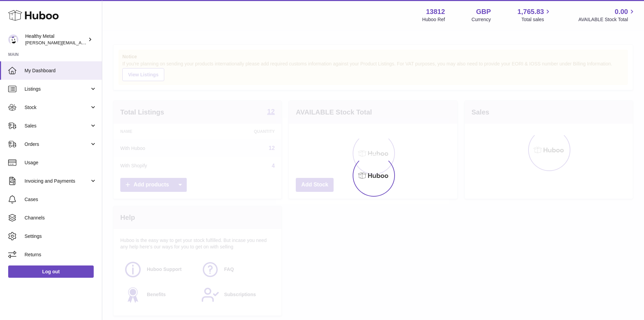 The image size is (644, 320). I want to click on span: Total sales, so click(536, 19).